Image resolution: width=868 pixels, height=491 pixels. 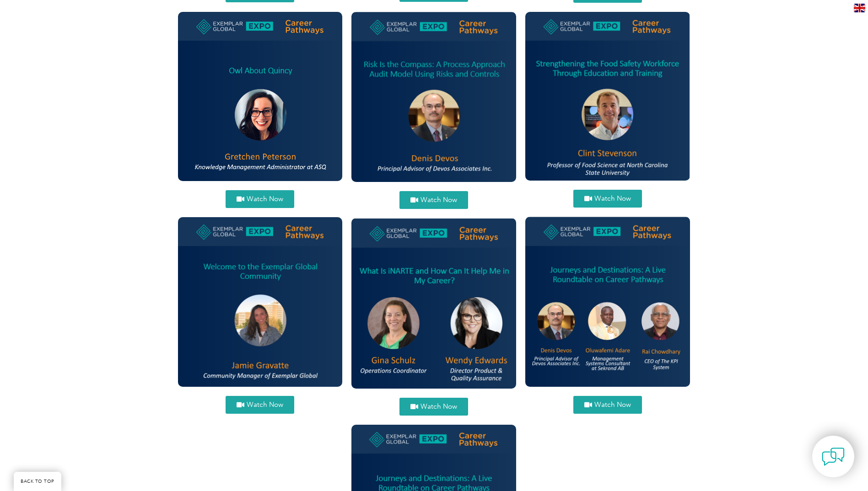 What do you see at coordinates (433, 97) in the screenshot?
I see `img: Denis` at bounding box center [433, 97].